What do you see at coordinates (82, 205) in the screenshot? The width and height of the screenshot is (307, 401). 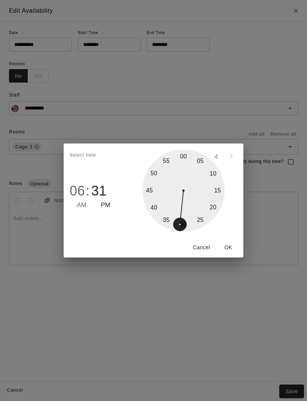 I see `span: AM` at bounding box center [82, 205].